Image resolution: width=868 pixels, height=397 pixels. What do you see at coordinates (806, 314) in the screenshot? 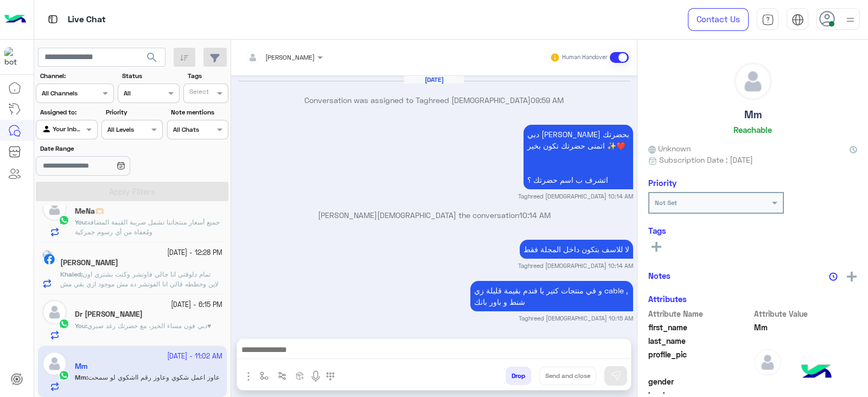
I see `span: Attribute Value` at bounding box center [806, 314].